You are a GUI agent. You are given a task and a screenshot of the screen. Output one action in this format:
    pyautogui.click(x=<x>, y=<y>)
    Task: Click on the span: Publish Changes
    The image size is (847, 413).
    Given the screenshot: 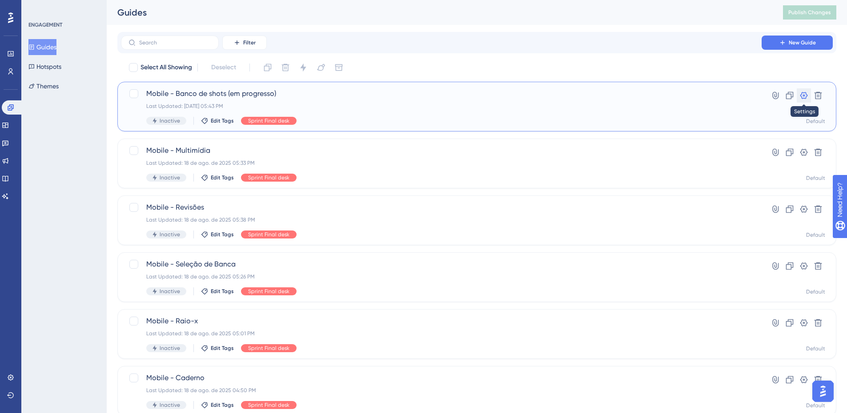 What is the action you would take?
    pyautogui.click(x=809, y=12)
    